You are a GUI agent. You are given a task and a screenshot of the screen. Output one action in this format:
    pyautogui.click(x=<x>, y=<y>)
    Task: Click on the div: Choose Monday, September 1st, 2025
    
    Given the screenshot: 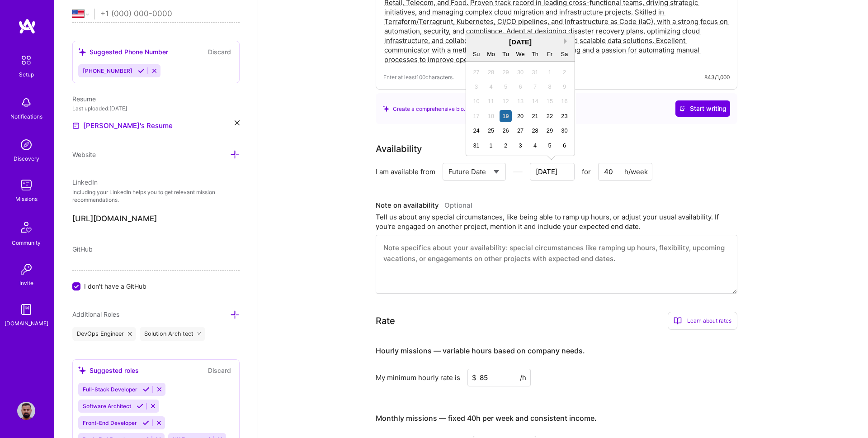 What is the action you would take?
    pyautogui.click(x=491, y=145)
    